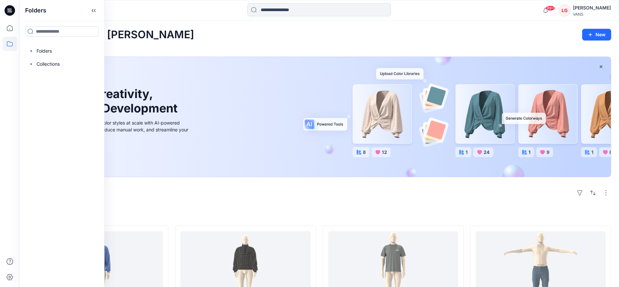  Describe the element at coordinates (112, 101) in the screenshot. I see `h1: Unleash Creativity, Speed Up Development` at that location.